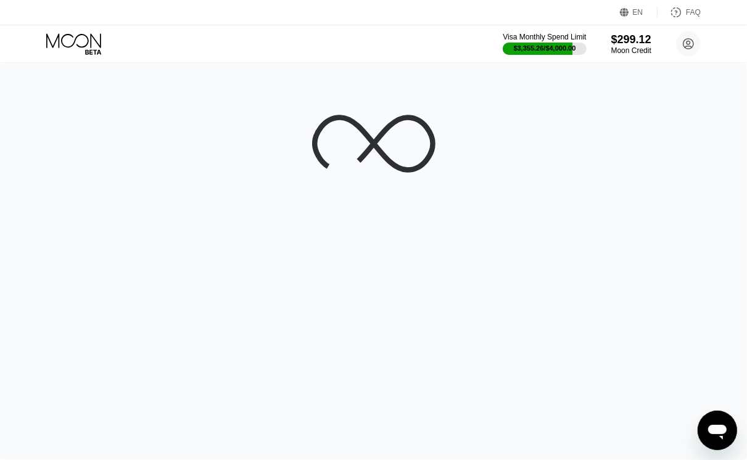 The width and height of the screenshot is (747, 460). Describe the element at coordinates (638, 12) in the screenshot. I see `div: EN` at that location.